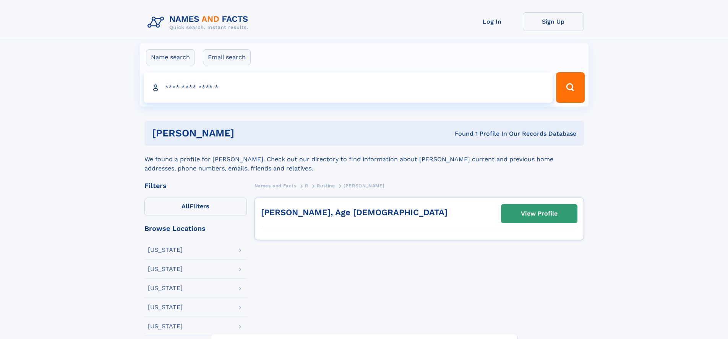 This screenshot has height=339, width=728. Describe the element at coordinates (196, 229) in the screenshot. I see `div: Browse Locations` at that location.